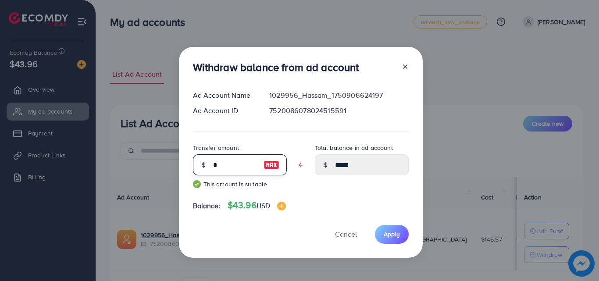 This screenshot has height=281, width=599. Describe the element at coordinates (392, 234) in the screenshot. I see `span: Apply` at that location.